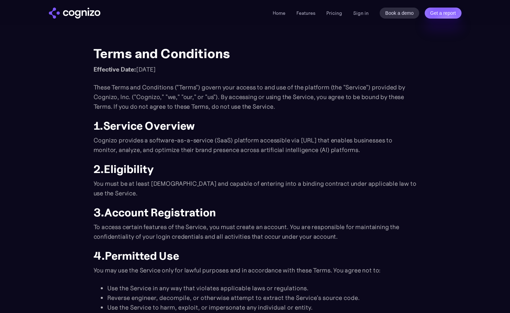  I want to click on h1: Terms and Conditions, so click(255, 54).